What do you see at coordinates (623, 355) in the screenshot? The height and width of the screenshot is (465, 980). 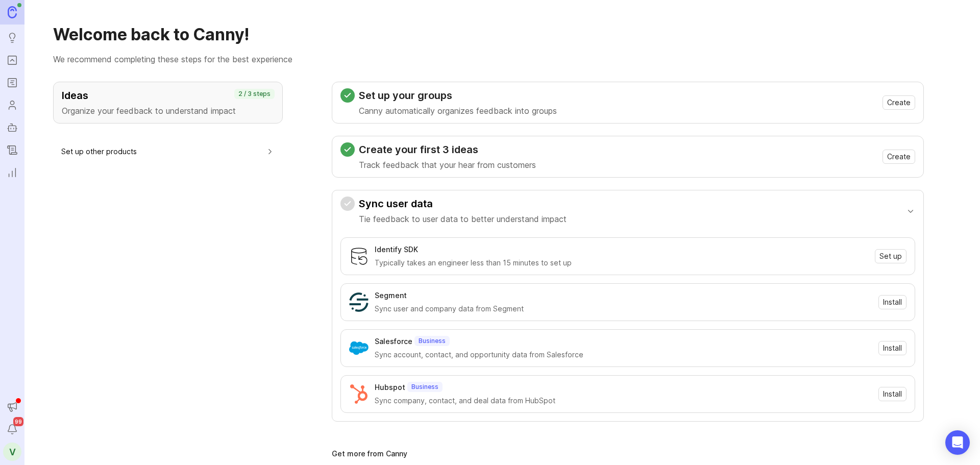 I see `div: Sync account, contact, and opportunity data from Salesforce` at bounding box center [623, 355].